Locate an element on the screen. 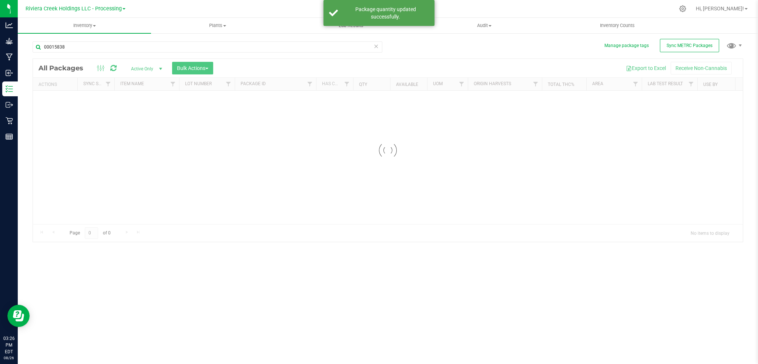  span: Audit is located at coordinates (484, 26).